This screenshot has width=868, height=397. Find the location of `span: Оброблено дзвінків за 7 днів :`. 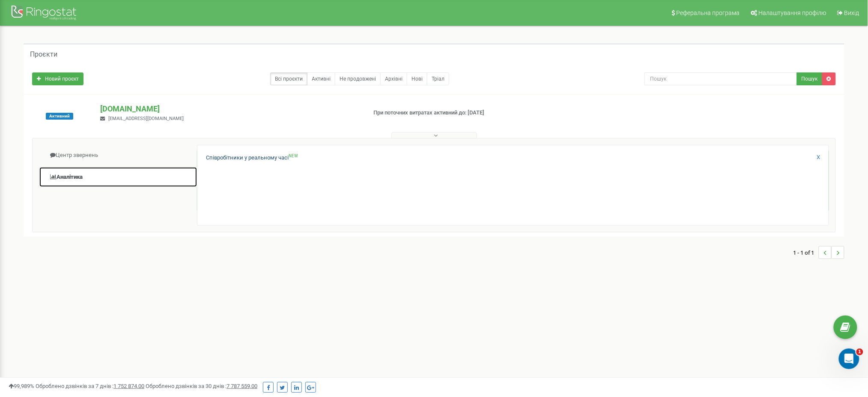

span: Оброблено дзвінків за 7 днів : is located at coordinates (90, 386).